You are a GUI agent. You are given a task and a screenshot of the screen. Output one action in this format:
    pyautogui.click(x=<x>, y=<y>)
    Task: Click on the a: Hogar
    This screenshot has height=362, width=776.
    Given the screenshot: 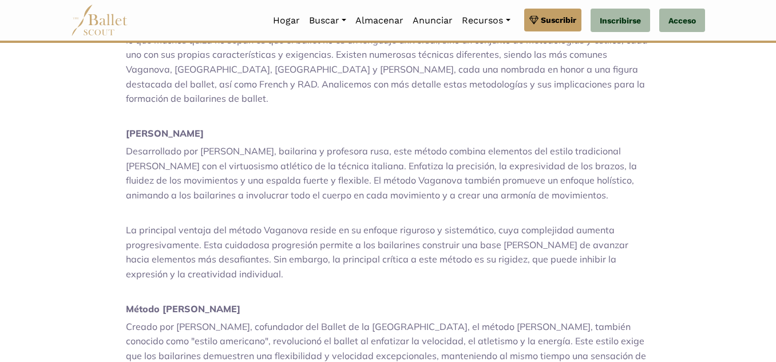 What is the action you would take?
    pyautogui.click(x=286, y=21)
    